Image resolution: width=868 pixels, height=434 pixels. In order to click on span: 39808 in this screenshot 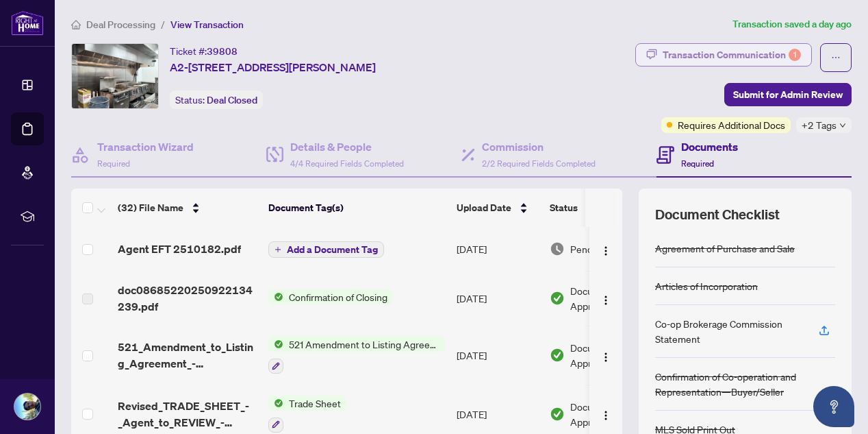, I will do `click(222, 52)`.